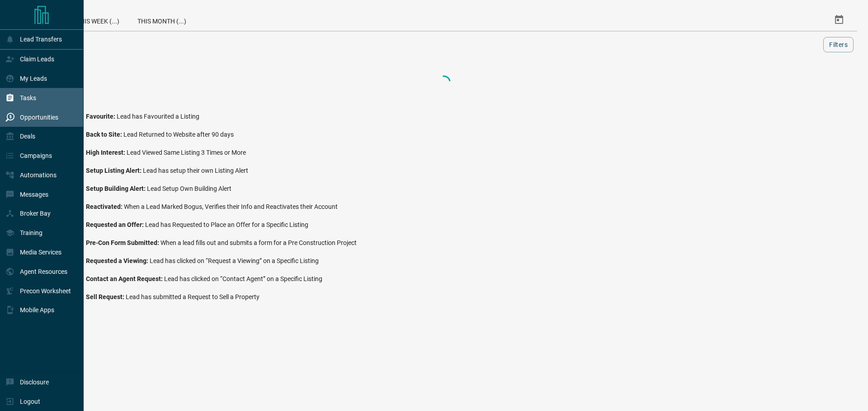 This screenshot has height=411, width=868. What do you see at coordinates (158, 117) in the screenshot?
I see `span: Lead has Favourited a Listing` at bounding box center [158, 117].